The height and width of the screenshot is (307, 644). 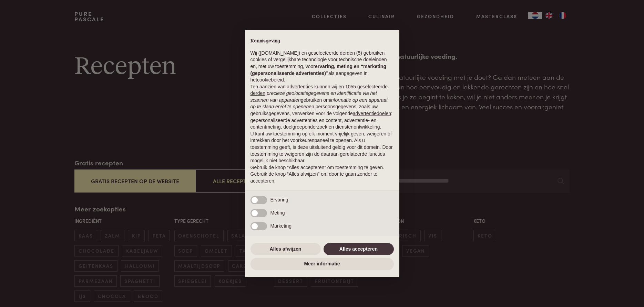 I want to click on em: informatie op een apparaat op te slaan en/of te openen, so click(x=319, y=104).